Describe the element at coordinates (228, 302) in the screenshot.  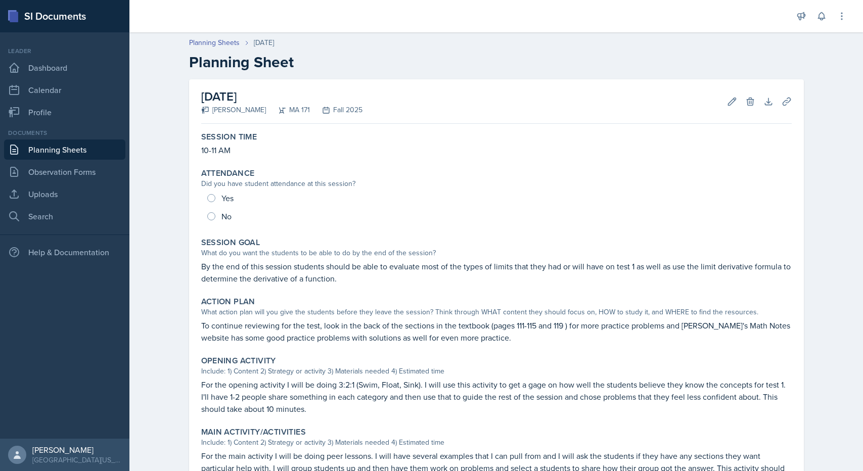
I see `label: Action Plan` at that location.